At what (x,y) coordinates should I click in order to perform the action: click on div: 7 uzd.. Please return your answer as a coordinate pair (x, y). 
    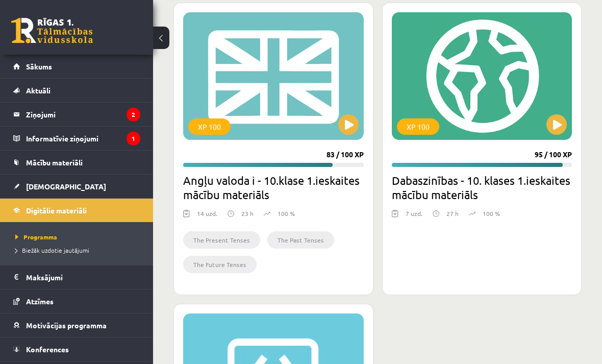
    Looking at the image, I should click on (414, 217).